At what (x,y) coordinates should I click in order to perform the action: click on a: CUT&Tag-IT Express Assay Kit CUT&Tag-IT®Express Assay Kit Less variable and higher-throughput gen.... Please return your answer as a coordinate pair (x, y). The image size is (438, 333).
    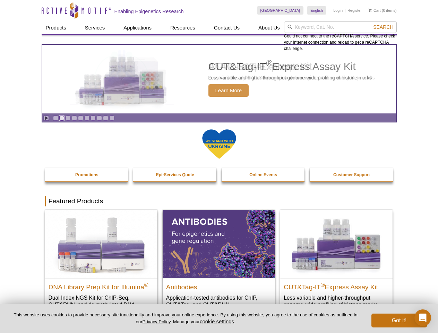
    Looking at the image, I should click on (219, 79).